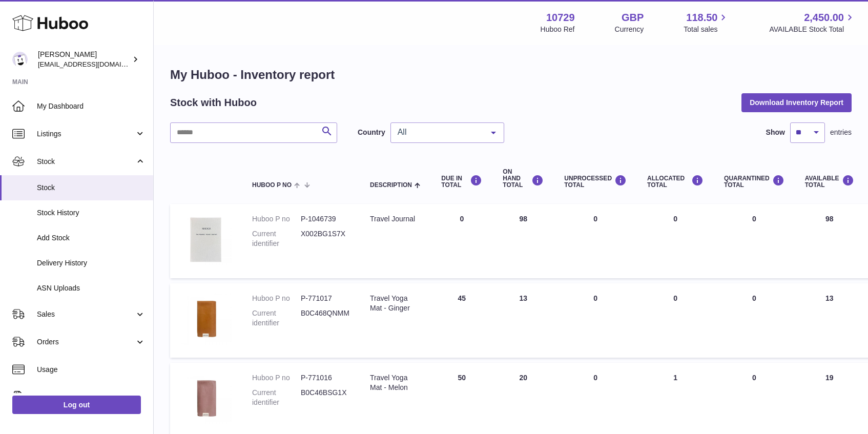  What do you see at coordinates (462, 181) in the screenshot?
I see `div: DUE IN TOTAL` at bounding box center [462, 181].